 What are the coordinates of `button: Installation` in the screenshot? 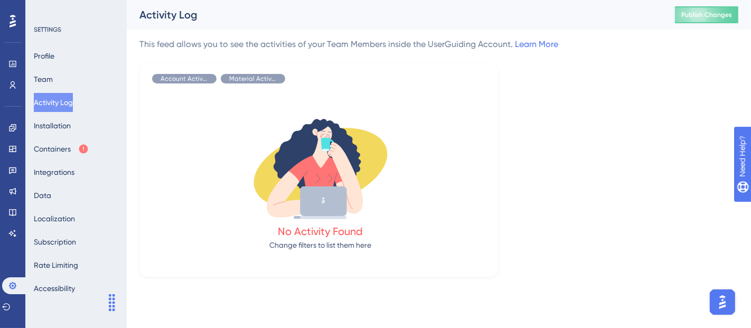 It's located at (52, 126).